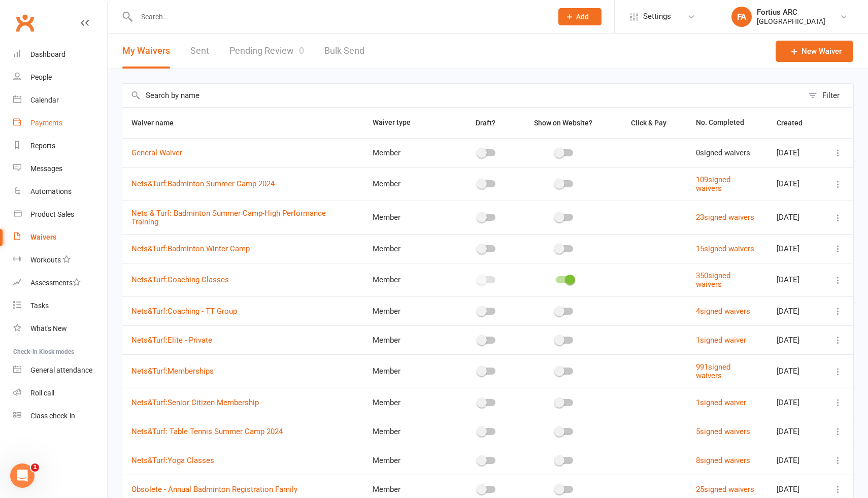 The image size is (868, 498). What do you see at coordinates (180, 279) in the screenshot?
I see `a: Nets&Turf:Coaching Classes` at bounding box center [180, 279].